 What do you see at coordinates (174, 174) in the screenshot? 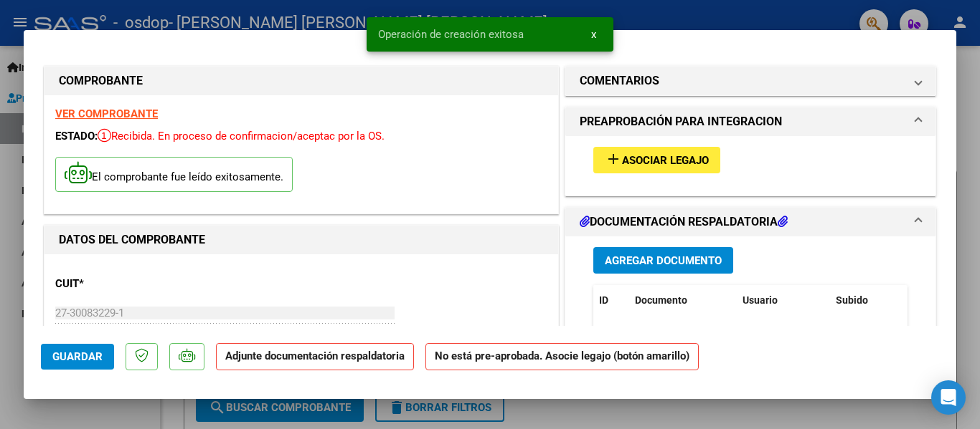
I see `p: El comprobante fue leído exitosamente.` at bounding box center [174, 174].